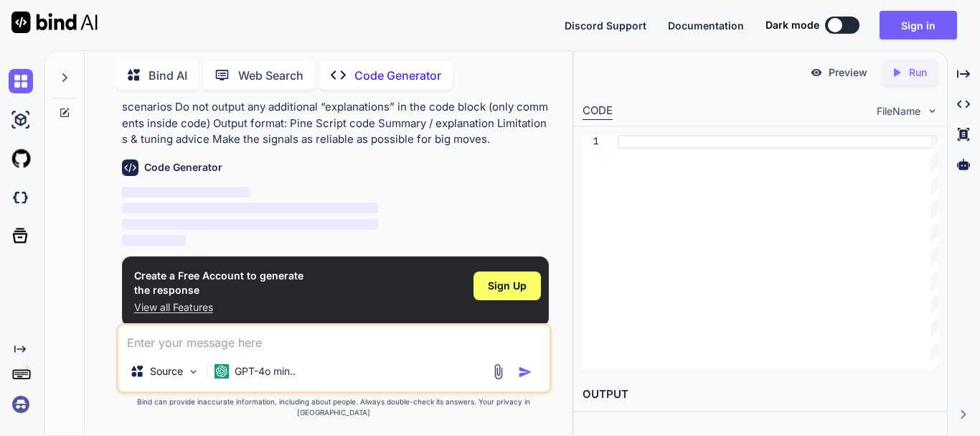 The height and width of the screenshot is (436, 980). I want to click on p: Run, so click(918, 73).